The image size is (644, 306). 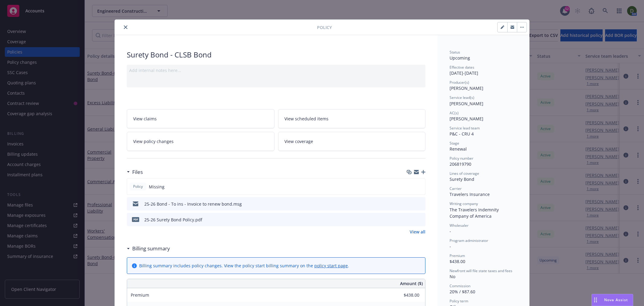 What do you see at coordinates (462, 291) in the screenshot?
I see `span: 20% / $87.60` at bounding box center [462, 291].